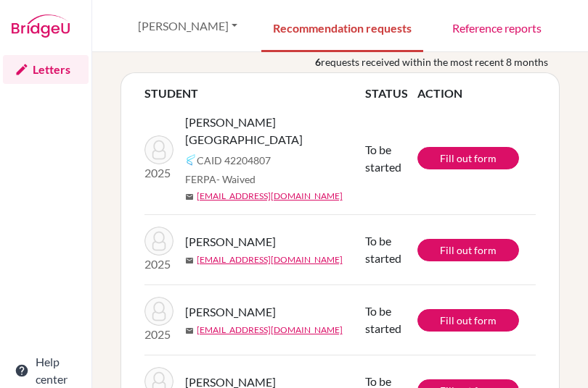  What do you see at coordinates (159, 150) in the screenshot?
I see `img: Adhikari, Suraj` at bounding box center [159, 150].